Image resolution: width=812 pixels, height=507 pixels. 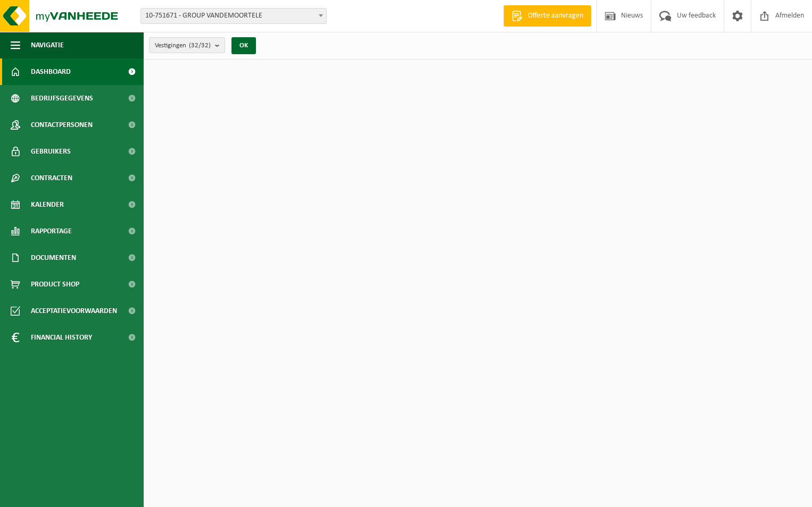 I want to click on span: Vestigingen, so click(x=182, y=46).